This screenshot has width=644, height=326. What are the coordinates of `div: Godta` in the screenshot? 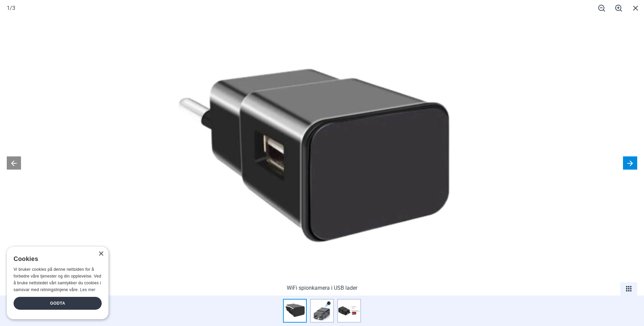 It's located at (58, 304).